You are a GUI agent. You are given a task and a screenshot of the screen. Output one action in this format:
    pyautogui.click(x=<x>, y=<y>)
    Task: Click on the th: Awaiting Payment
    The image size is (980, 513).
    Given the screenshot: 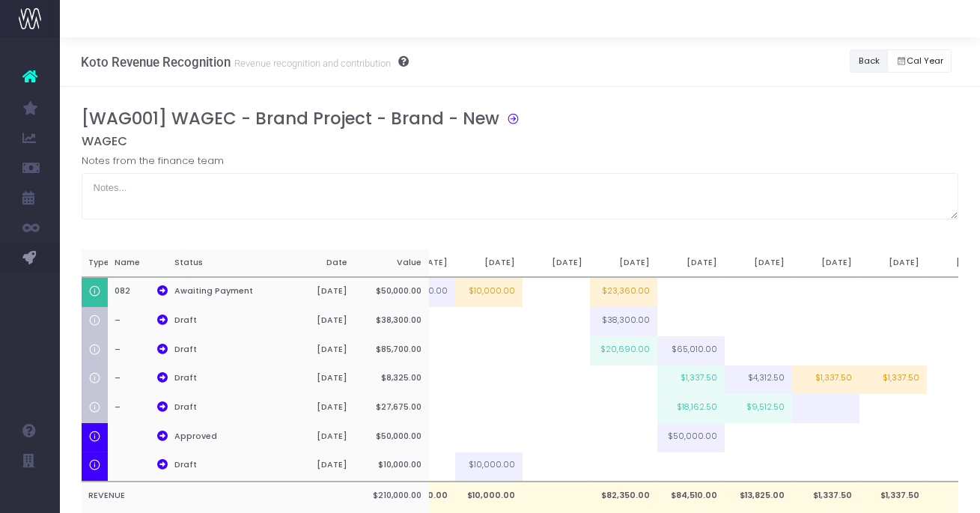 What is the action you would take?
    pyautogui.click(x=224, y=292)
    